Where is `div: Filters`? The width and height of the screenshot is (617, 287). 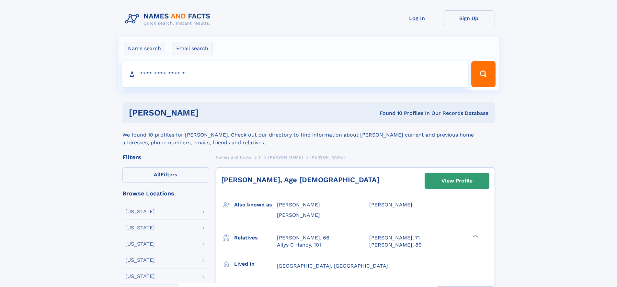
div: Filters is located at coordinates (166, 157).